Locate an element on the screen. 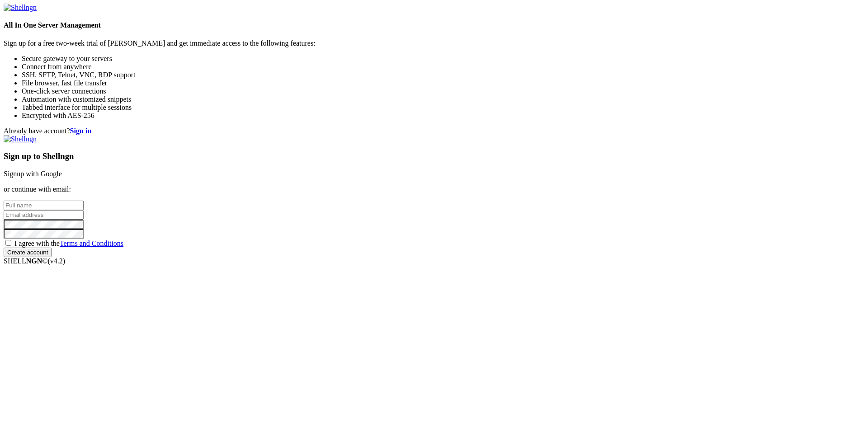 The image size is (868, 427). li: Connect from anywhere is located at coordinates (443, 67).